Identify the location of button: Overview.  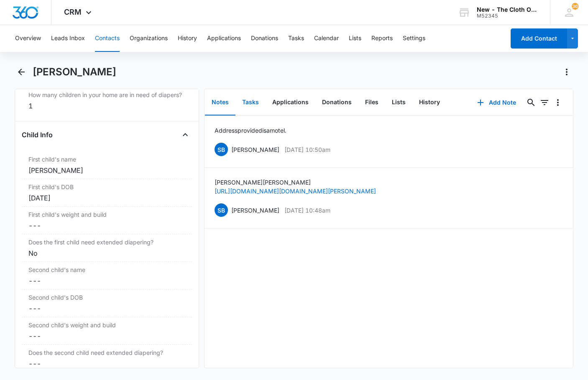
(28, 38).